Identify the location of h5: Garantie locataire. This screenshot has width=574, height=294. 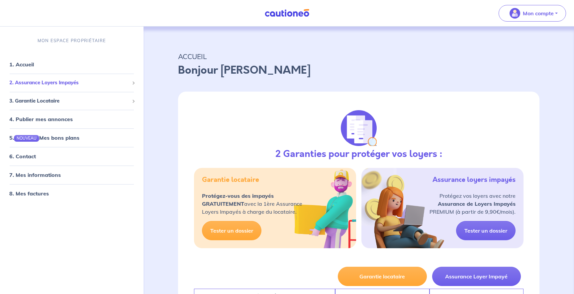
(230, 180).